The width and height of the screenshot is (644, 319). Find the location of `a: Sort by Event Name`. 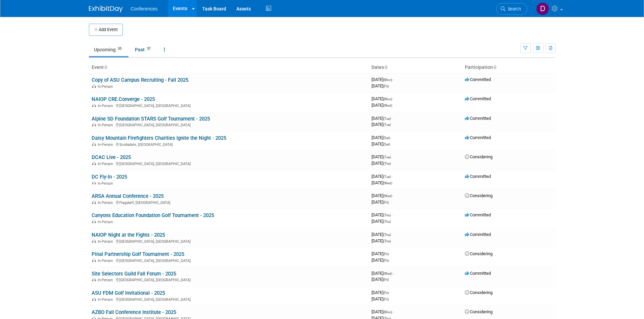

a: Sort by Event Name is located at coordinates (105, 67).